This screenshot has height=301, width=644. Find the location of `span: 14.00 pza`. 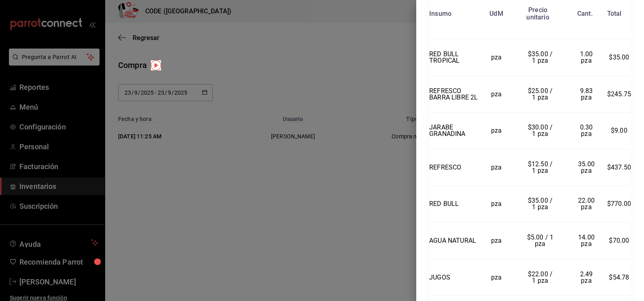

span: 14.00 pza is located at coordinates (587, 240).